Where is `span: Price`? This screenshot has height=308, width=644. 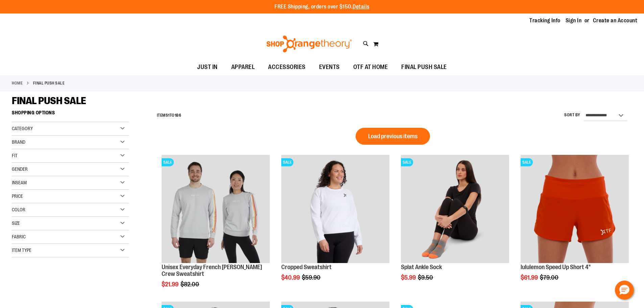
span: Price is located at coordinates (17, 196).